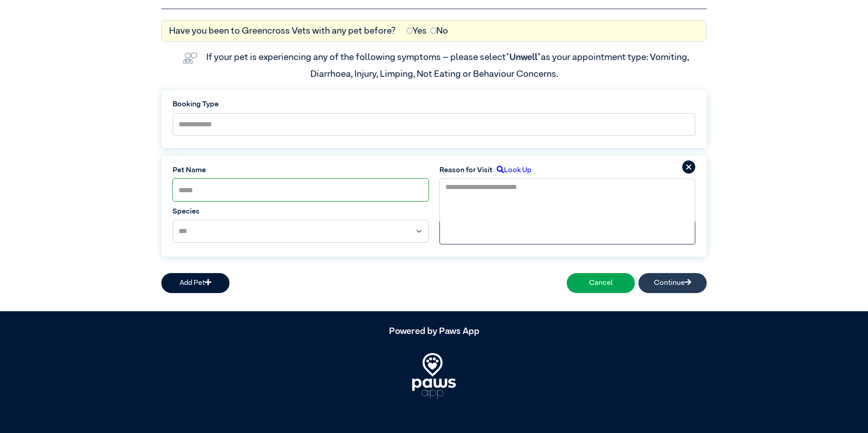  Describe the element at coordinates (433, 30) in the screenshot. I see `input: No` at that location.